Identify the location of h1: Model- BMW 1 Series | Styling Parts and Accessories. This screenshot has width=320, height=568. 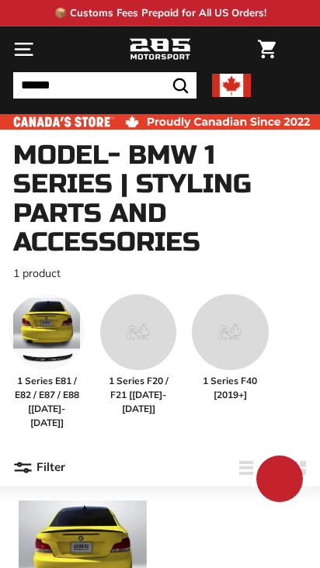
(160, 199).